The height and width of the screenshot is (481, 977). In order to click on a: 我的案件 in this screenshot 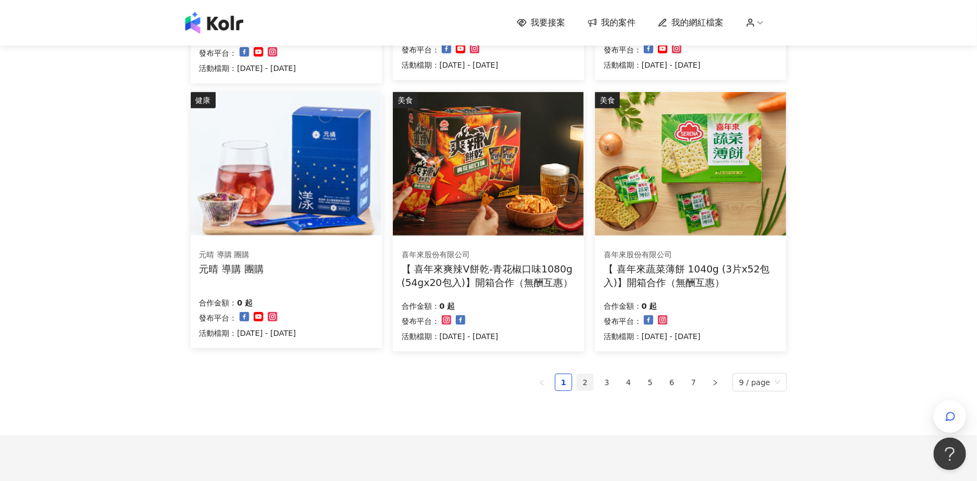, I will do `click(612, 23)`.